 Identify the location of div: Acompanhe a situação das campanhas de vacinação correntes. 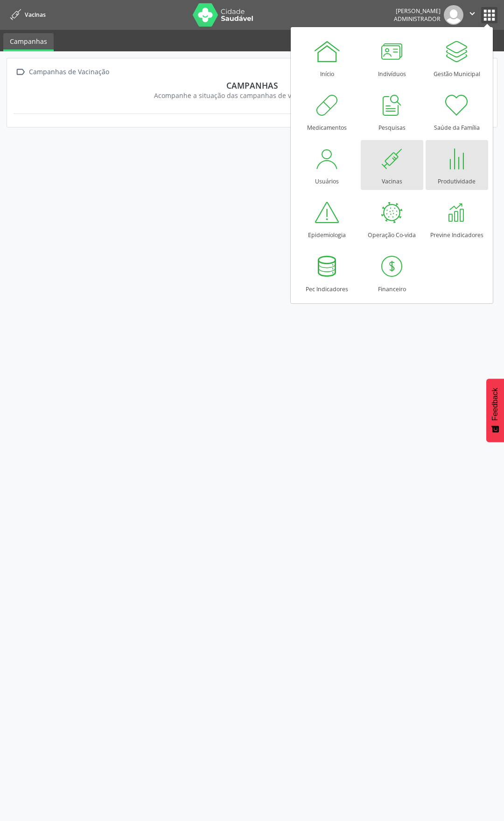
(252, 95).